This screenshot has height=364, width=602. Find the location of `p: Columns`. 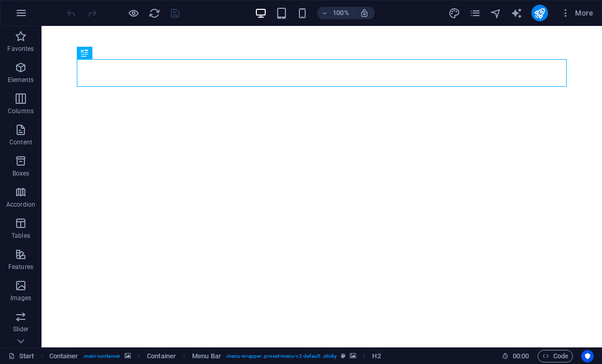

p: Columns is located at coordinates (21, 111).